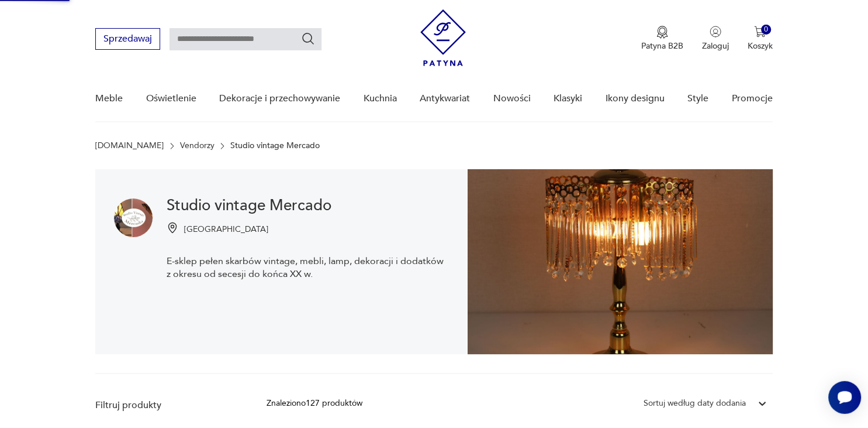 Image resolution: width=868 pixels, height=428 pixels. I want to click on a: Dekoracje i przechowywanie, so click(279, 98).